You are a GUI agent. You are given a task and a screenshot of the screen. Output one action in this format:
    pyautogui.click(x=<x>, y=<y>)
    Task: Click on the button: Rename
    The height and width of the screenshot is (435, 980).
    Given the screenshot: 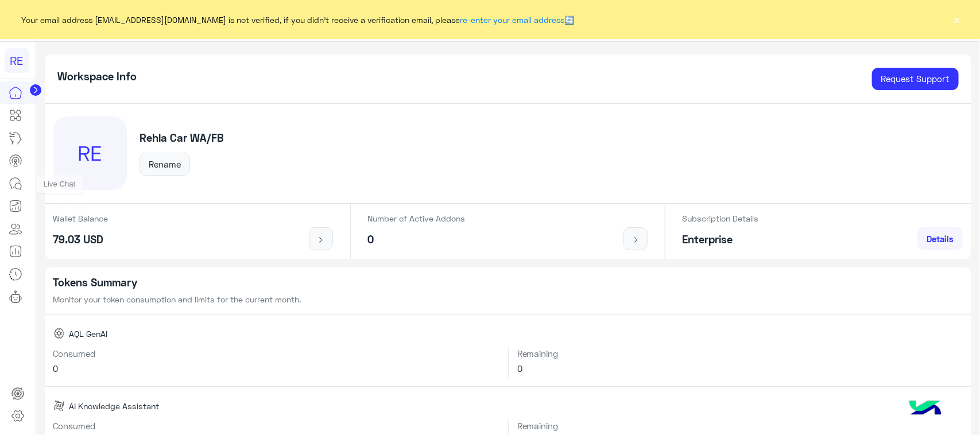 What is the action you would take?
    pyautogui.click(x=165, y=164)
    